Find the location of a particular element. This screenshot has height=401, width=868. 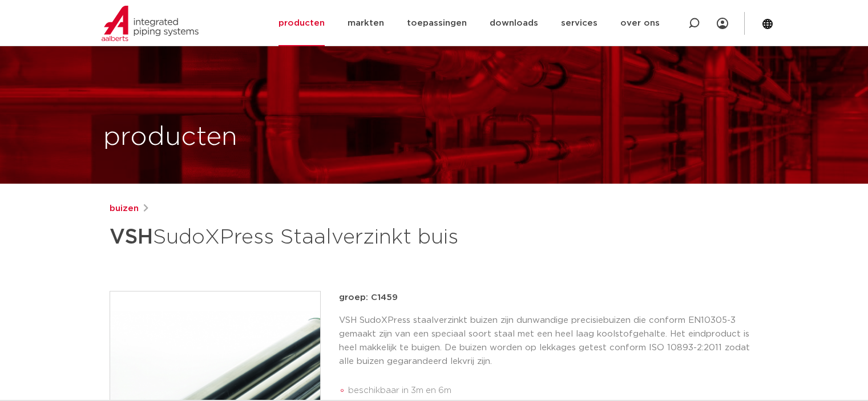

strong: VSH is located at coordinates (131, 238).